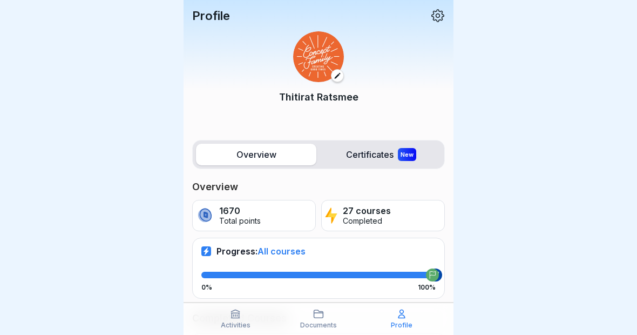  Describe the element at coordinates (240, 210) in the screenshot. I see `p: 1670` at that location.